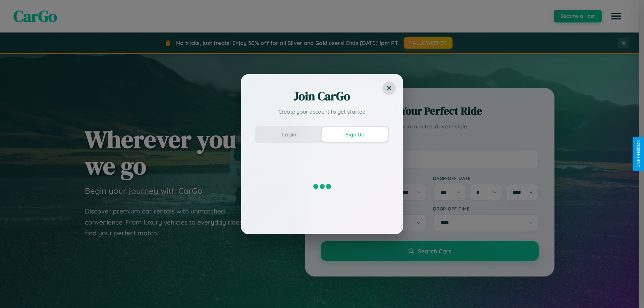  Describe the element at coordinates (289, 134) in the screenshot. I see `button: Login` at that location.